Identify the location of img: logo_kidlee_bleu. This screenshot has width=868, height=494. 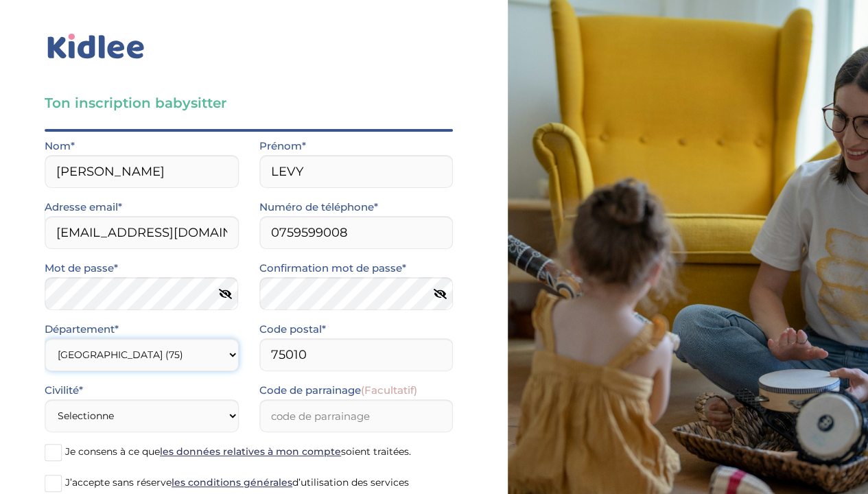
(96, 46).